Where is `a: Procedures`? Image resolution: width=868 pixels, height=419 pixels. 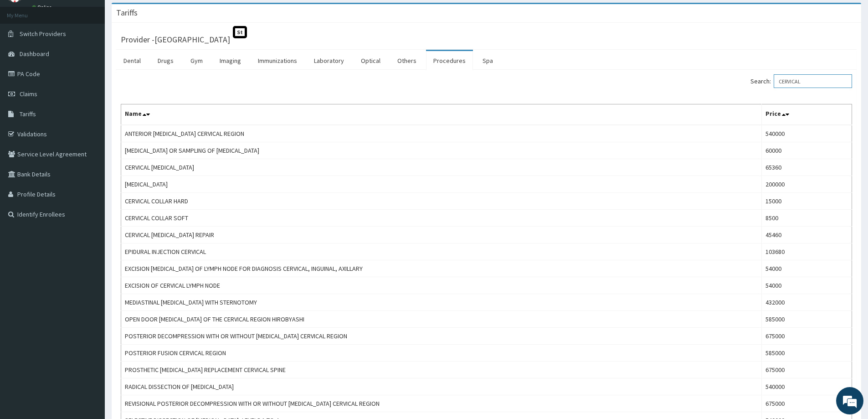 a: Procedures is located at coordinates (449, 61).